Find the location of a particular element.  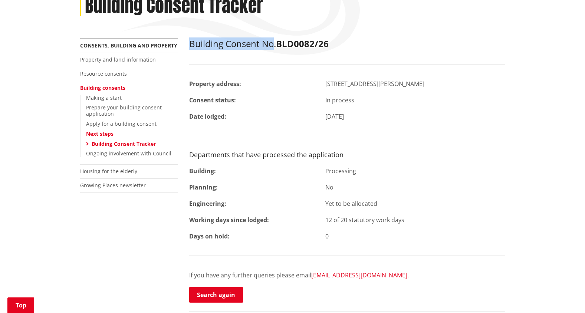

a: Next steps is located at coordinates (100, 134).